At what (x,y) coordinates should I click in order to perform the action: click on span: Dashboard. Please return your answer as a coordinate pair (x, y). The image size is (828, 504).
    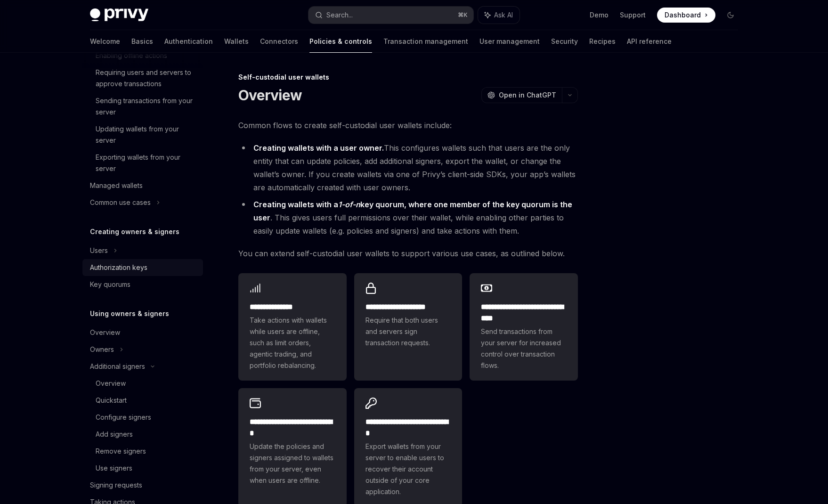
    Looking at the image, I should click on (683, 15).